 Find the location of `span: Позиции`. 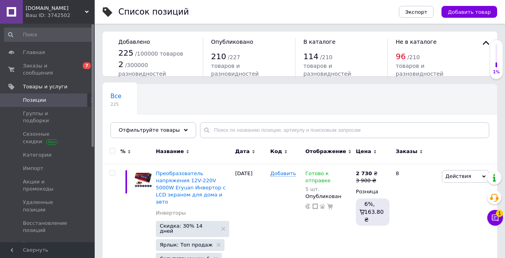

span: Позиции is located at coordinates (34, 100).